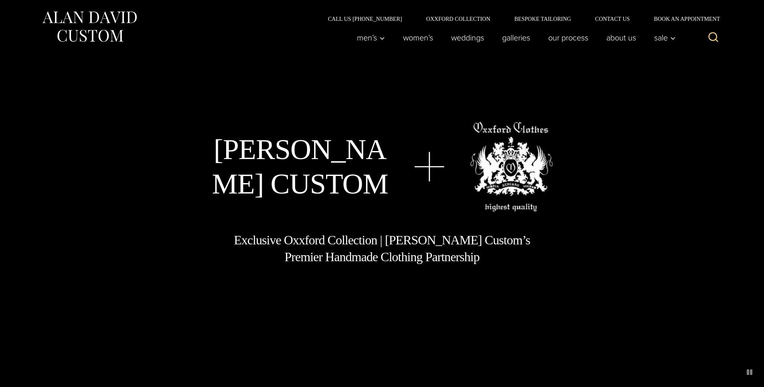  I want to click on a: Galleries, so click(516, 38).